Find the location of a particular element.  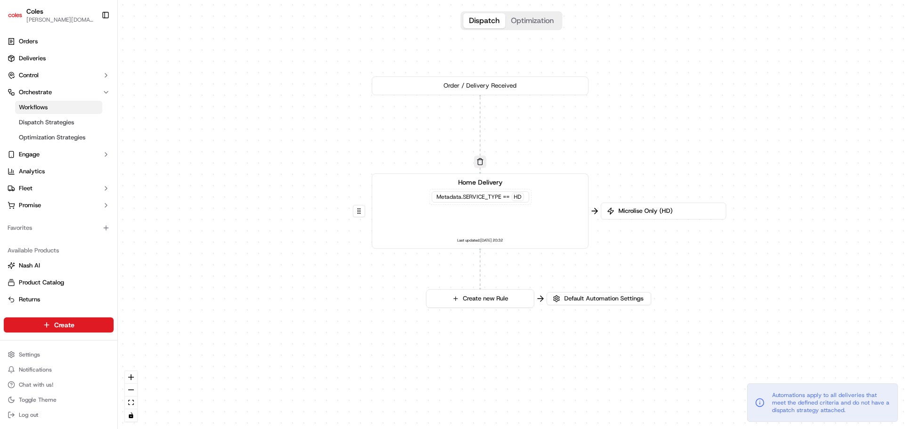

span: Microlise Only (HD) is located at coordinates (668, 211).